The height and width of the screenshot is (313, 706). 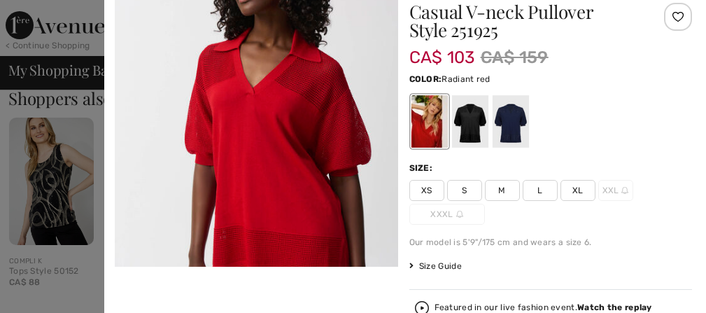 What do you see at coordinates (447, 214) in the screenshot?
I see `span: XXXL` at bounding box center [447, 214].